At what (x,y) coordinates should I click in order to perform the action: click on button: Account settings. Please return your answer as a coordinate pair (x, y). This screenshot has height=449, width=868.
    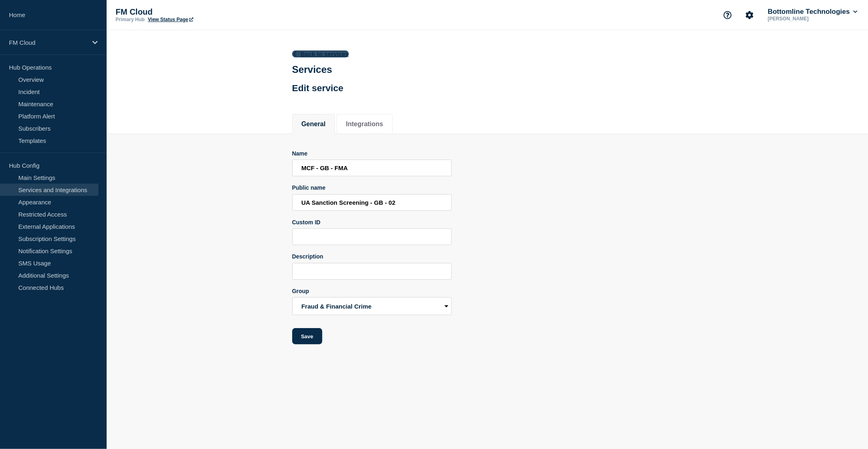
    Looking at the image, I should click on (749, 15).